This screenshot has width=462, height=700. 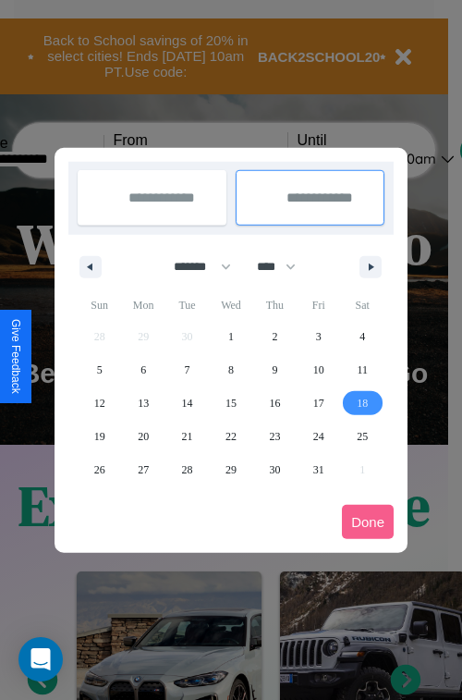 What do you see at coordinates (318, 469) in the screenshot?
I see `button: 31` at bounding box center [318, 469].